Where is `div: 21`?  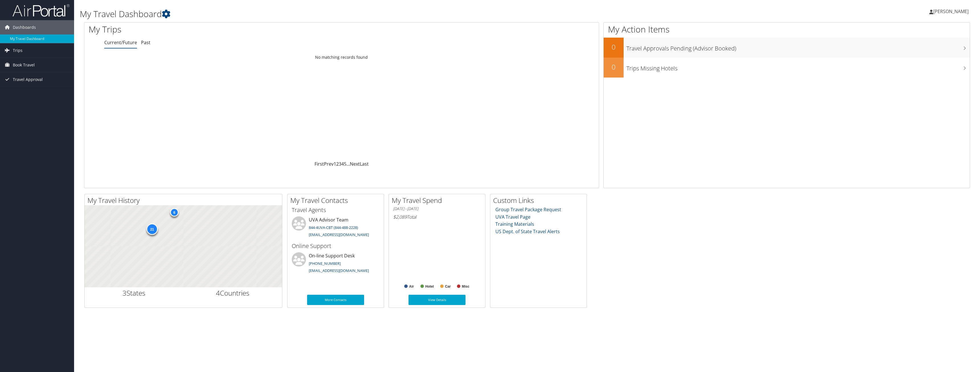
div: 21 is located at coordinates (152, 229).